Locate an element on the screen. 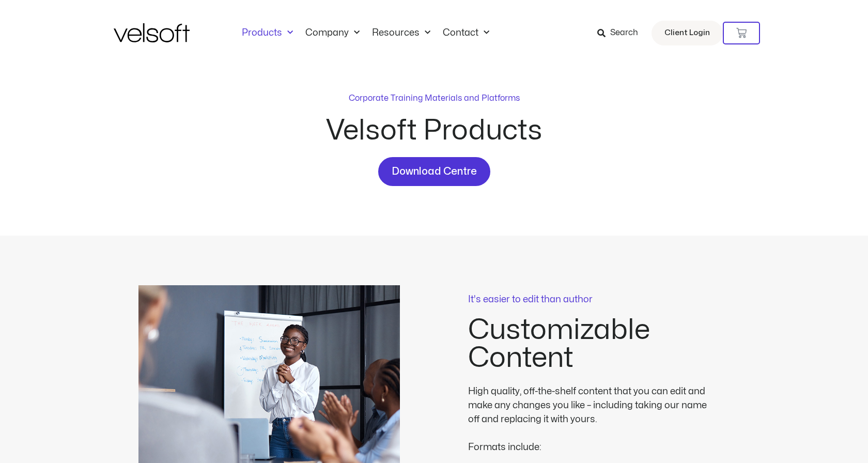 This screenshot has width=868, height=463. span: Download Centre is located at coordinates (434, 171).